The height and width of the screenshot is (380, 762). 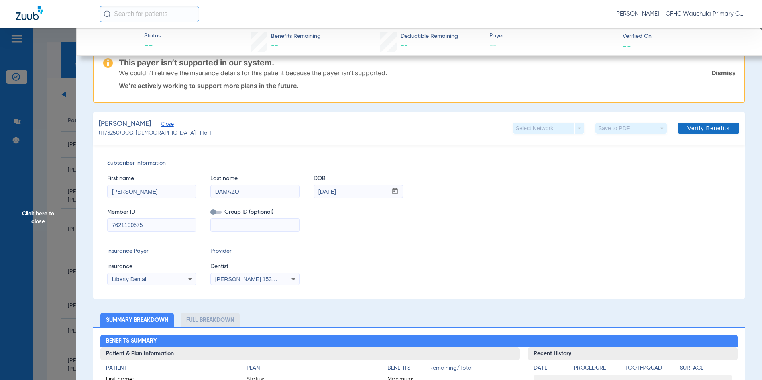 I want to click on h4: Surface, so click(x=705, y=368).